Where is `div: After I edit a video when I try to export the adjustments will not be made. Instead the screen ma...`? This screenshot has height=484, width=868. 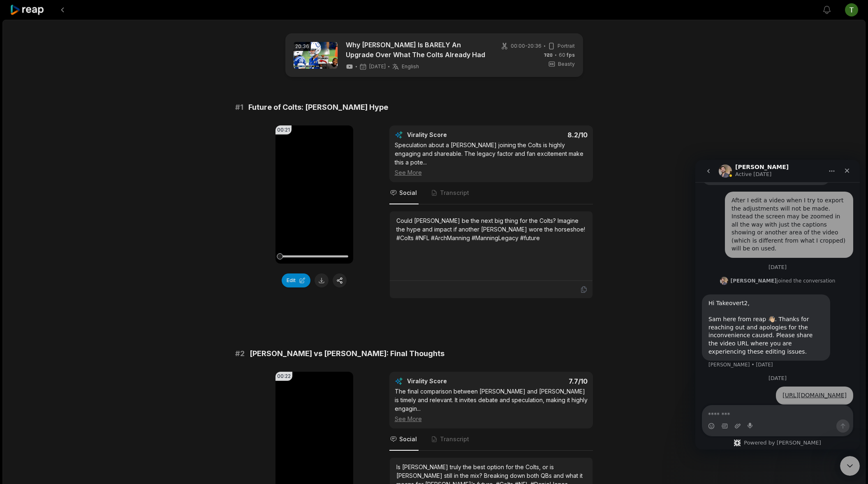
div: After I edit a video when I try to export the adjustments will not be made. Instead the screen ma... is located at coordinates (94, 65).